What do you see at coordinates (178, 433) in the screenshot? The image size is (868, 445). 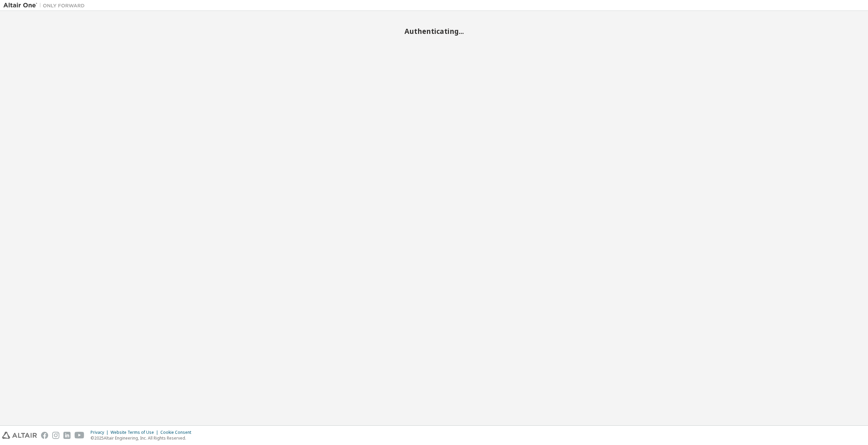 I see `div: Cookie Consent` at bounding box center [178, 433].